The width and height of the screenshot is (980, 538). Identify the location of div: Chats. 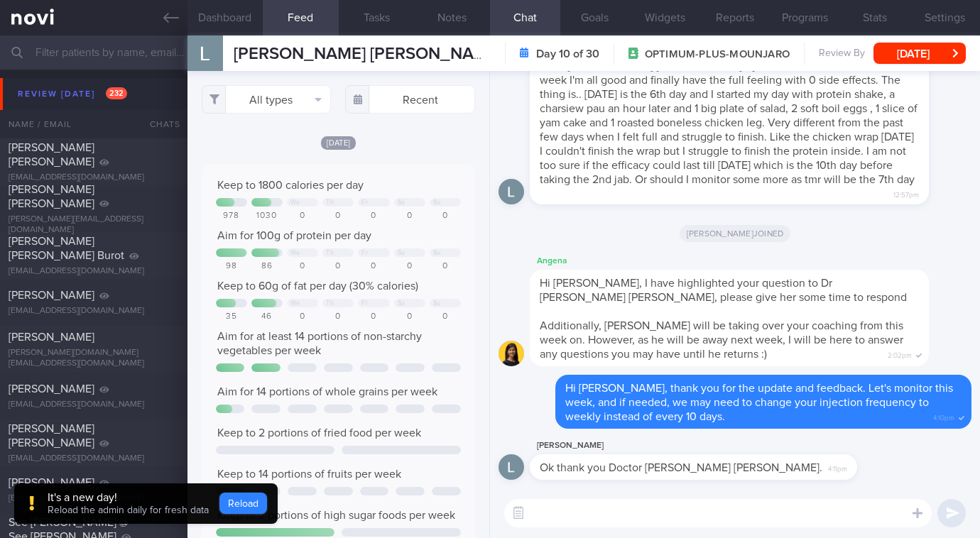
(159, 124).